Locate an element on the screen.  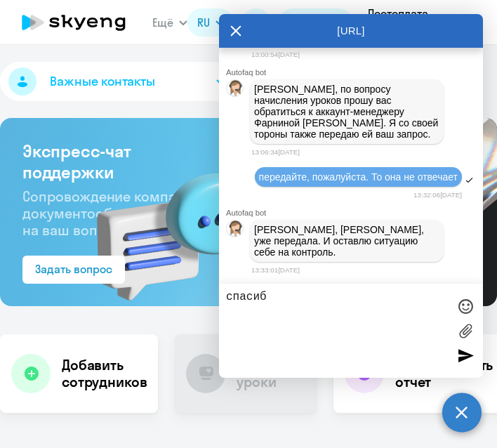
span: Важные контакты is located at coordinates (103, 81).